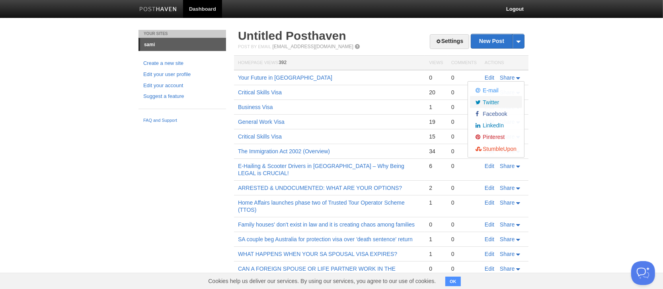 The width and height of the screenshot is (663, 289). What do you see at coordinates (436, 166) in the screenshot?
I see `div: 6` at bounding box center [436, 166].